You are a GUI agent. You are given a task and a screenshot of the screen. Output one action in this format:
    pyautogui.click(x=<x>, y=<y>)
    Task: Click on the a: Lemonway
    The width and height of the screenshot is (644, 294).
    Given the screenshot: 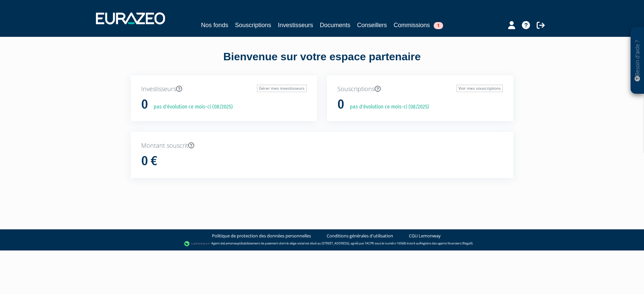 What is the action you would take?
    pyautogui.click(x=232, y=243)
    